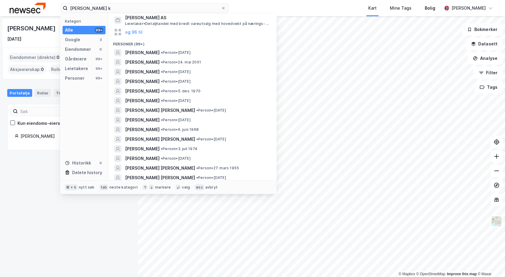  I want to click on div: ⌘ + k, so click(71, 187).